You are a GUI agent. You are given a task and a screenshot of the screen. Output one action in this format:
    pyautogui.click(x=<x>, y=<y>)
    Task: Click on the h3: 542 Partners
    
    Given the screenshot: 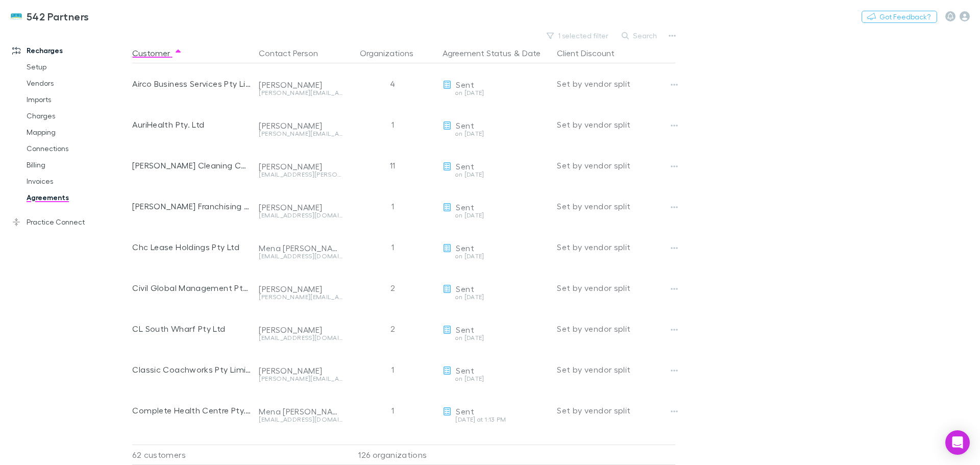 What is the action you would take?
    pyautogui.click(x=57, y=16)
    